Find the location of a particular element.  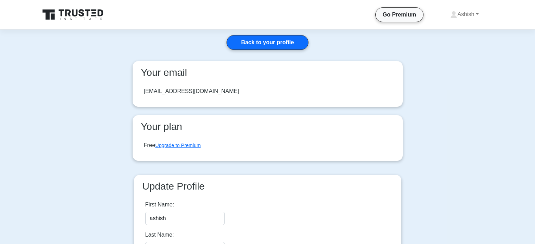

div: Free is located at coordinates (172, 146).